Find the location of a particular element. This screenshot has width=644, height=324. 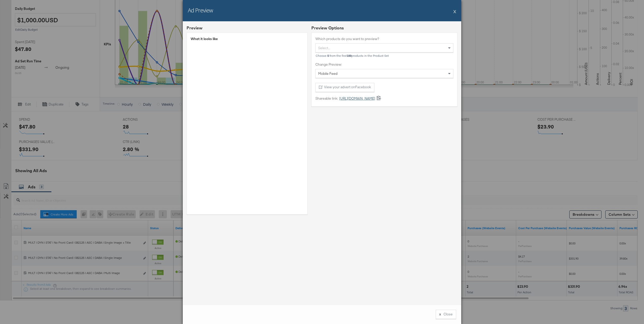

div: Select... is located at coordinates (384, 48).